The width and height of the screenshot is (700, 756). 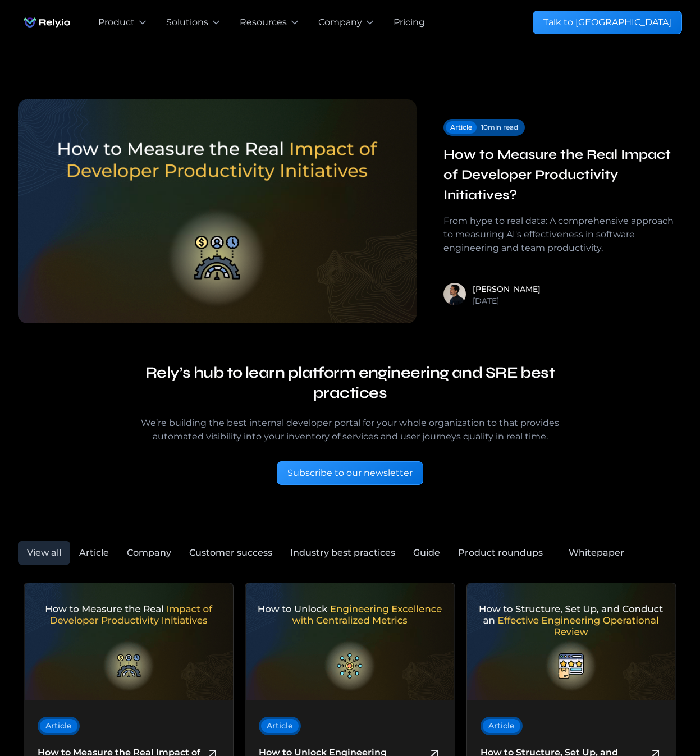 What do you see at coordinates (571, 641) in the screenshot?
I see `img: How to Structure, Set Up, and Conduct an Effective Engineering Operational Review` at bounding box center [571, 641].